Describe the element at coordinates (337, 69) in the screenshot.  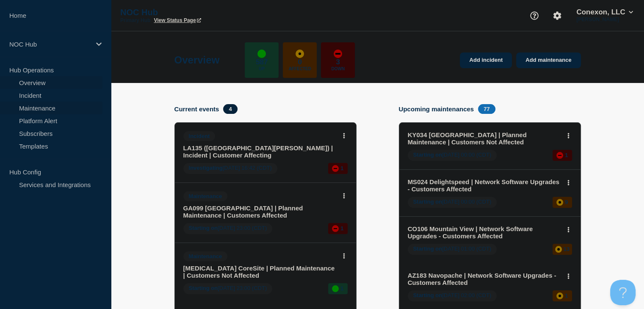
I see `p: Down` at that location.